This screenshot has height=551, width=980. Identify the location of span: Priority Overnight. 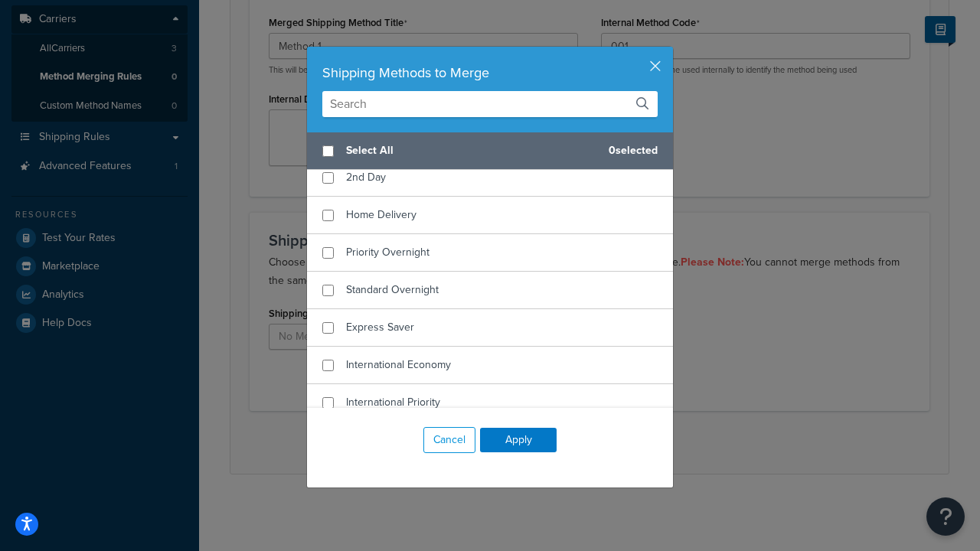
(388, 252).